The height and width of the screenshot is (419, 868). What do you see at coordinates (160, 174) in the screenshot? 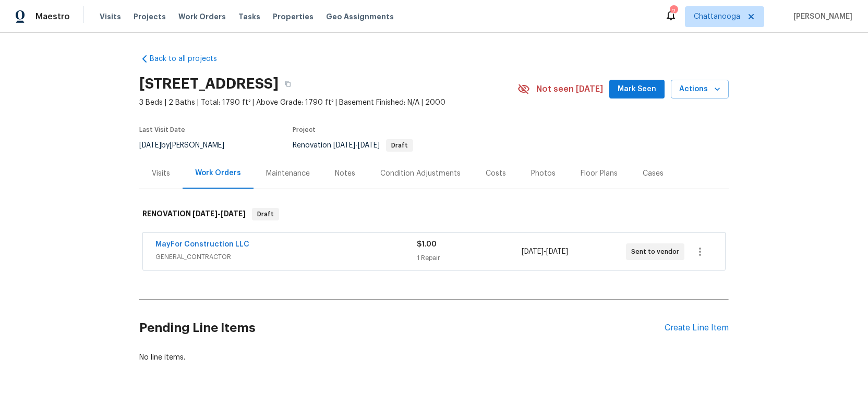
I see `div: Visits` at bounding box center [160, 174].